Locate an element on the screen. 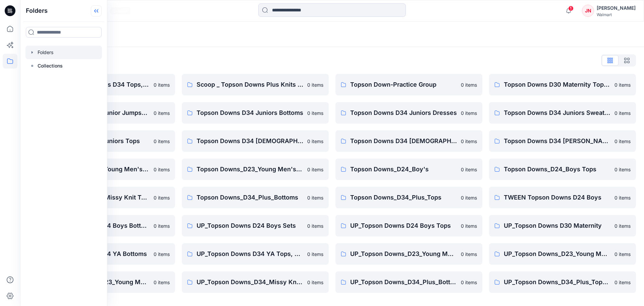 The width and height of the screenshot is (644, 306). p: Topson Downs_D24_Boys Tops is located at coordinates (557, 169).